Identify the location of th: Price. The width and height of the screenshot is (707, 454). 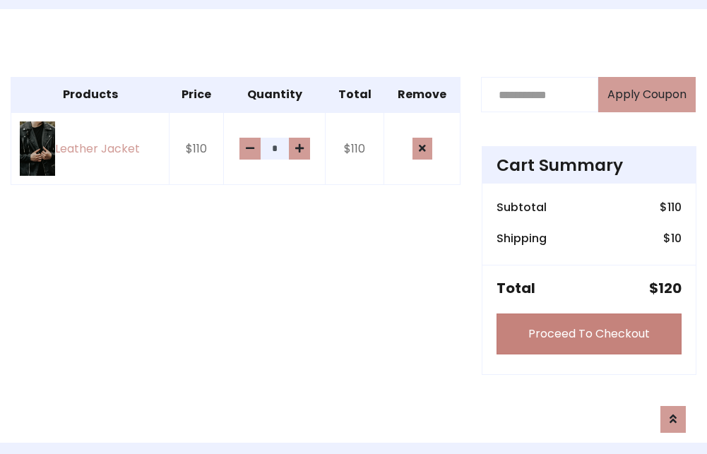
(196, 95).